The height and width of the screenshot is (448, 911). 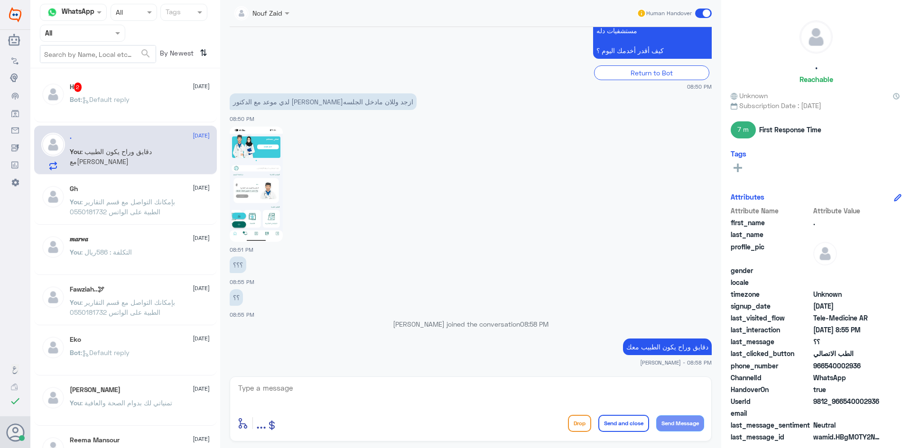 What do you see at coordinates (771, 234) in the screenshot?
I see `span: last_name` at bounding box center [771, 234].